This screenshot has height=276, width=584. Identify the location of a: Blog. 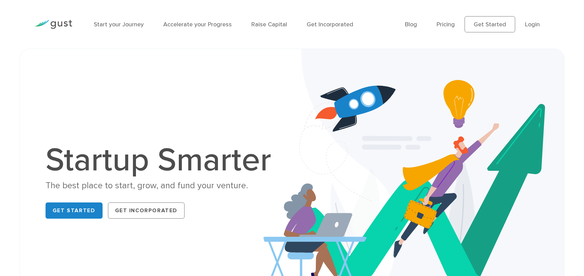
(411, 24).